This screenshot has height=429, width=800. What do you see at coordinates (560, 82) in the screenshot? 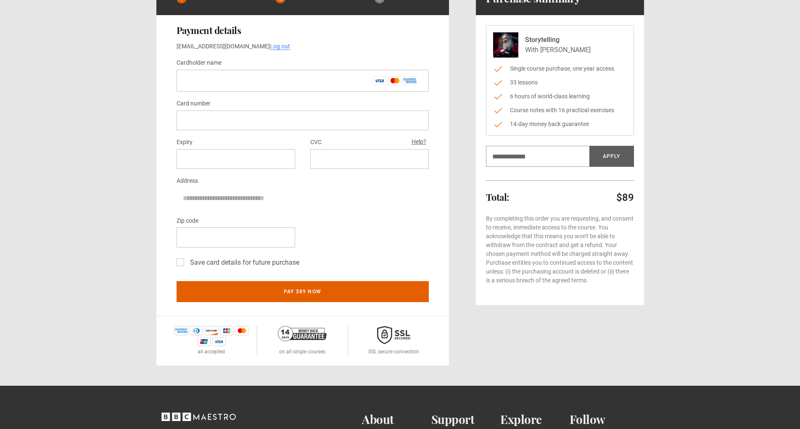
I see `li: 33 lessons` at bounding box center [560, 82].